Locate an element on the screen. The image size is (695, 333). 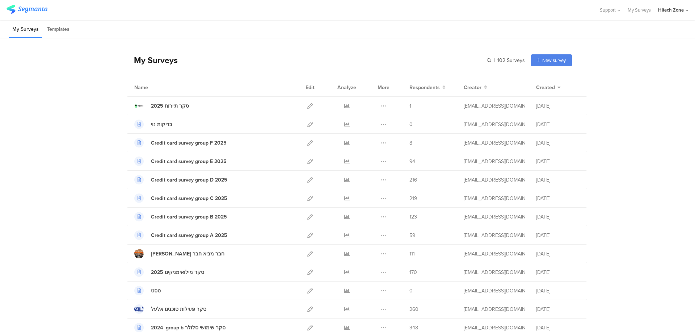
span: 59 is located at coordinates (412, 235).